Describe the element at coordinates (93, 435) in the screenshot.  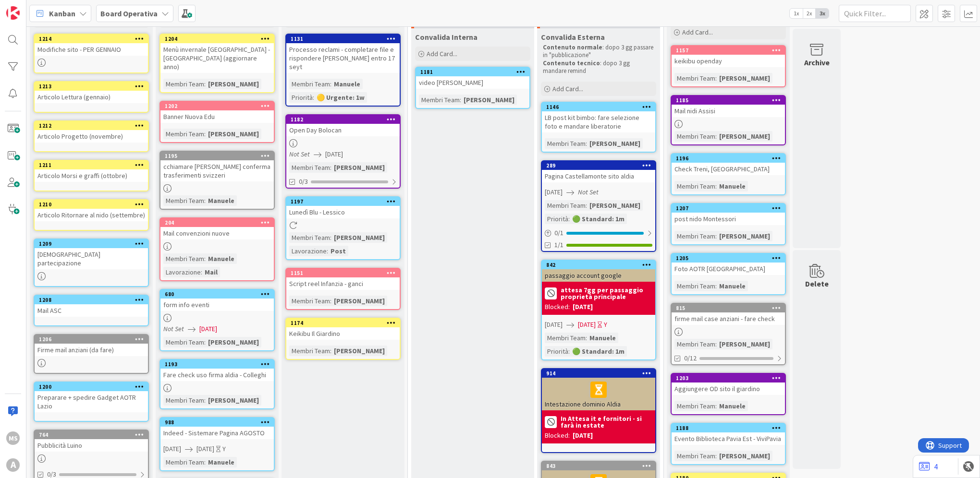
I see `div: 764` at that location.